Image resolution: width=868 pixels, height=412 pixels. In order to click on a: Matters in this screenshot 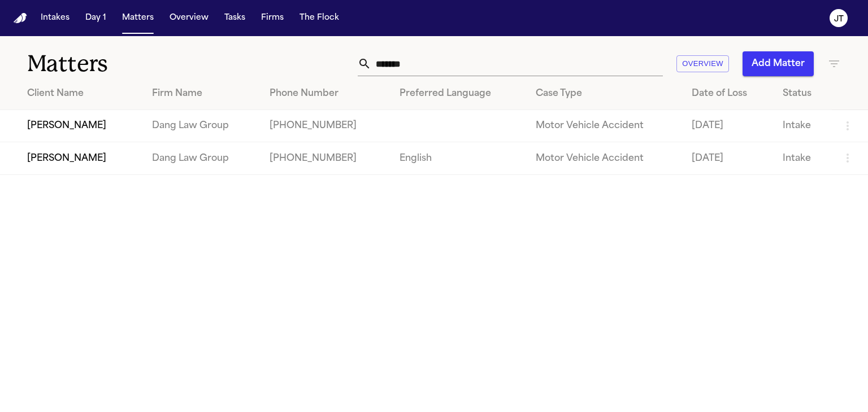, I will do `click(138, 18)`.